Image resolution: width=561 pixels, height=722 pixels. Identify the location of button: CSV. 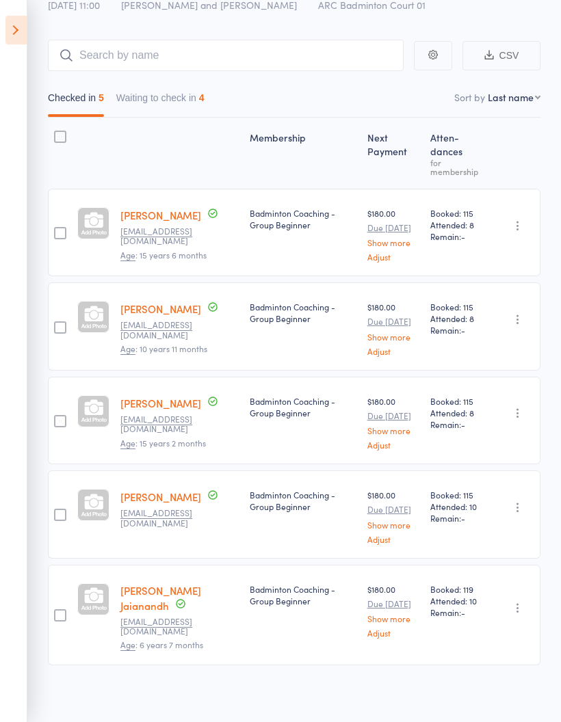
(501, 55).